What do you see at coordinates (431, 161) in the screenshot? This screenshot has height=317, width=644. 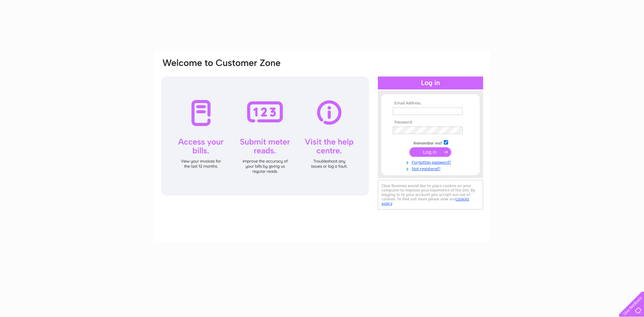 I see `a: Forgotten password?` at bounding box center [431, 161].